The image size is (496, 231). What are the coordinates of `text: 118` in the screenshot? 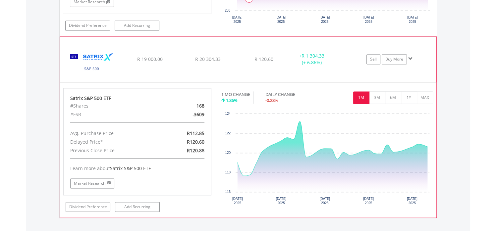 It's located at (228, 172).